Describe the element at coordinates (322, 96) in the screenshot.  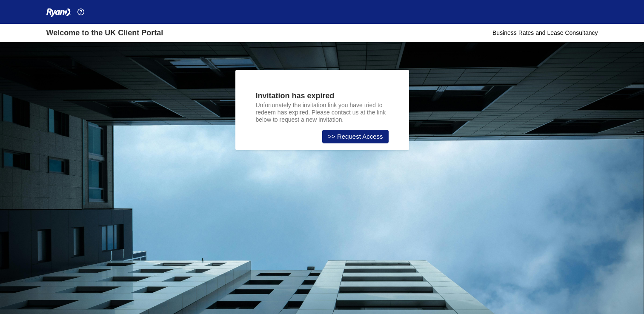
I see `div: Invitation has expired` at that location.